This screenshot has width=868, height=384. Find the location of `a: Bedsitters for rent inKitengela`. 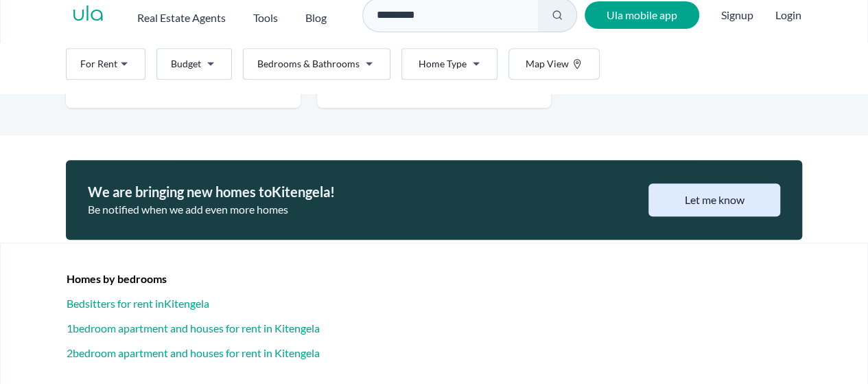

a: Bedsitters for rent inKitengela is located at coordinates (434, 304).